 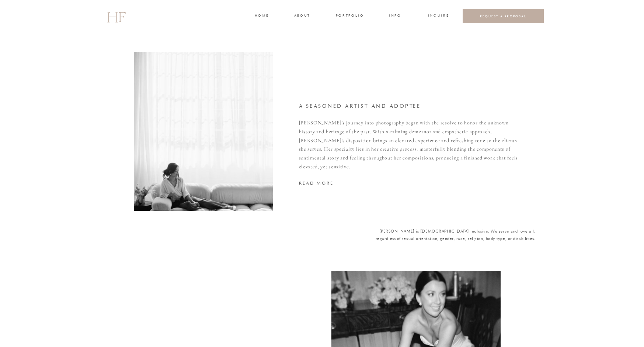 What do you see at coordinates (116, 16) in the screenshot?
I see `a: HF` at bounding box center [116, 16].